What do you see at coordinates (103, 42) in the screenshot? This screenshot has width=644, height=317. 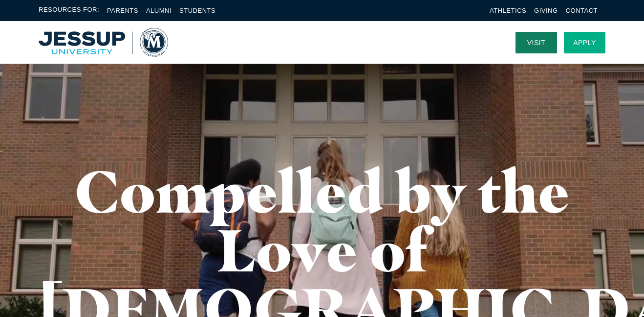 I see `a: Home` at bounding box center [103, 42].